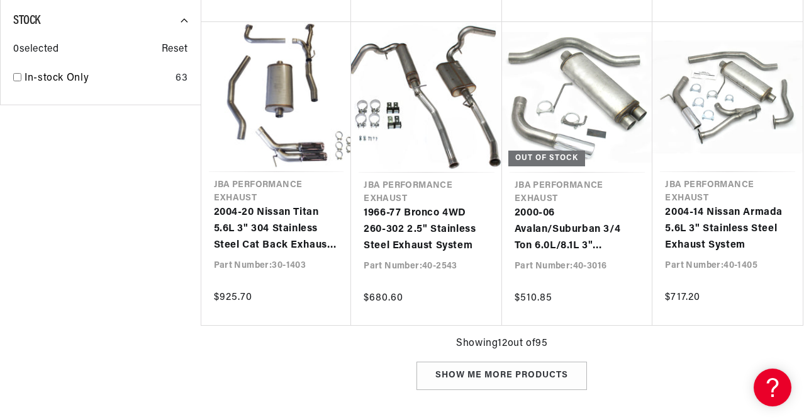 The image size is (804, 419). Describe the element at coordinates (502, 375) in the screenshot. I see `div: Show me more products` at that location.